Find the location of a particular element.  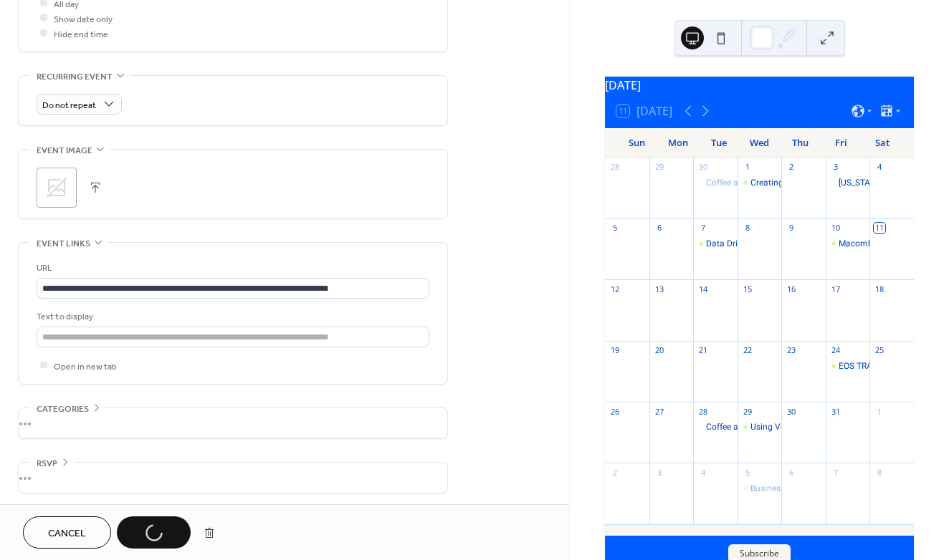

div: Coffee and Conversation with Kamau Inaede is located at coordinates (716, 427).